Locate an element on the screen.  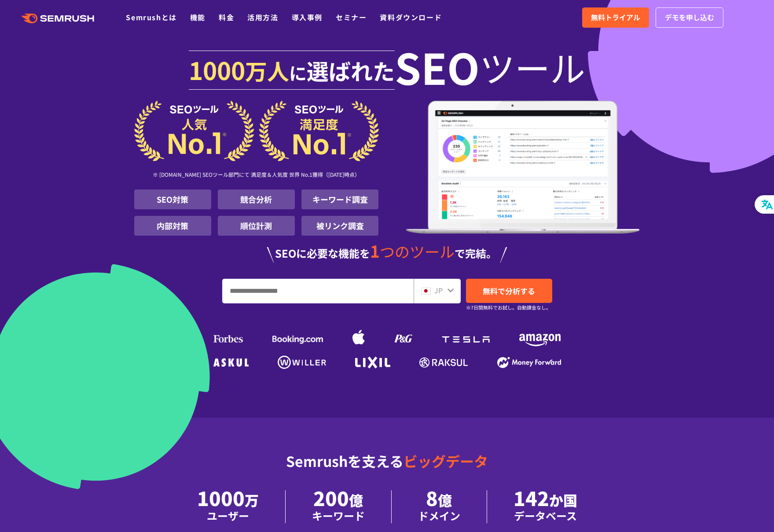
li: 競合分析 is located at coordinates (256, 199).